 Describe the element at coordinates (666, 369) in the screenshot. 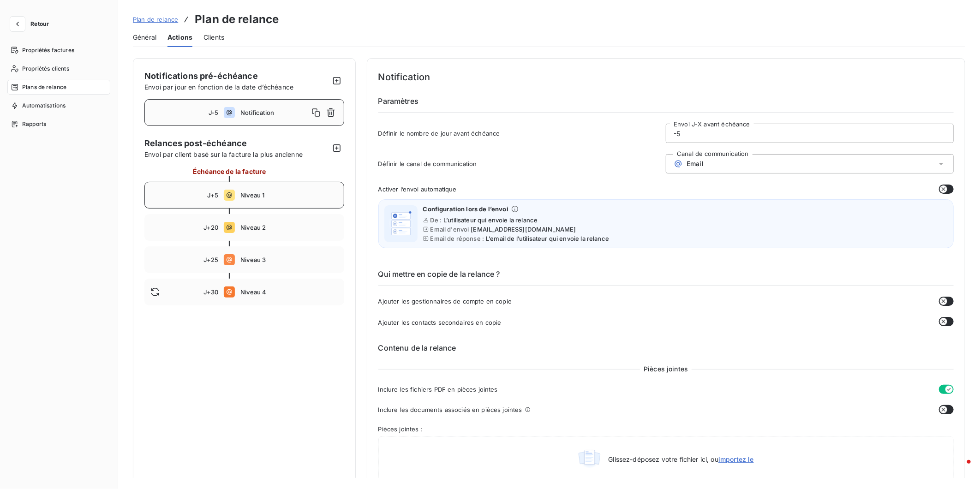

I see `span: Pièces jointes` at that location.